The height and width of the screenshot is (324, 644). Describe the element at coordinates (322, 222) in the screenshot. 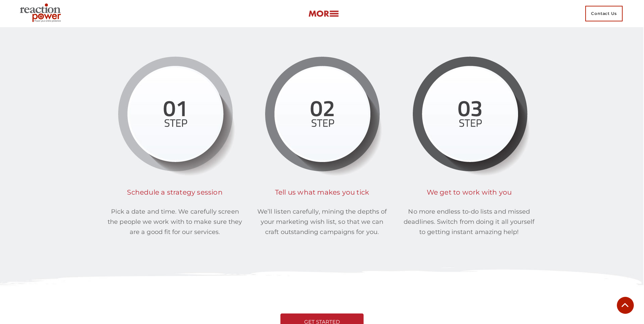

I see `p: We’ll listen carefully, mining the depths of your marketing wish list, so that we can craft outst...` at that location.